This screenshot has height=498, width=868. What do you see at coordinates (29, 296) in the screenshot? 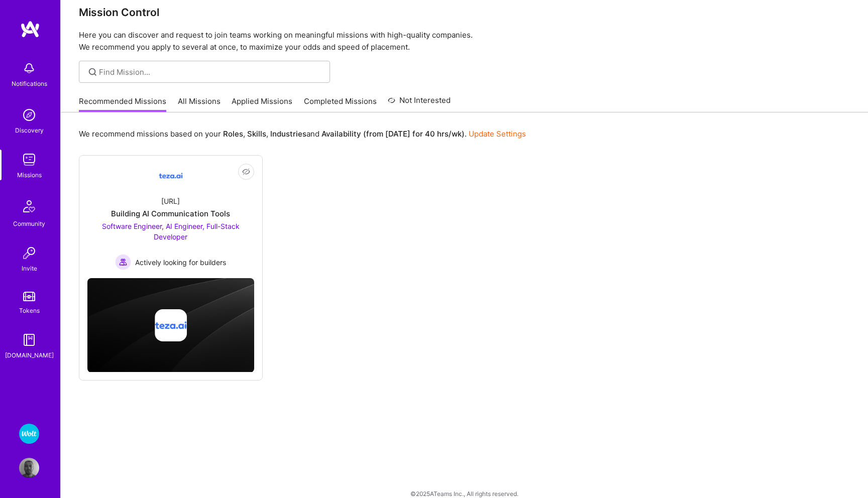
I see `img: tokens` at bounding box center [29, 296].